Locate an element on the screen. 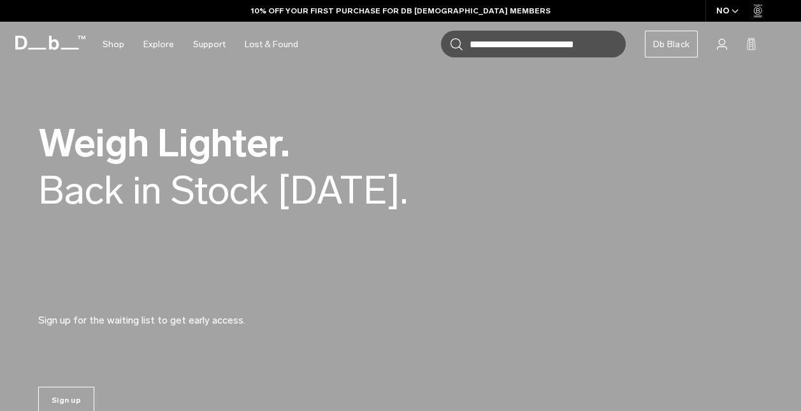  a: Lost & Found is located at coordinates (272, 44).